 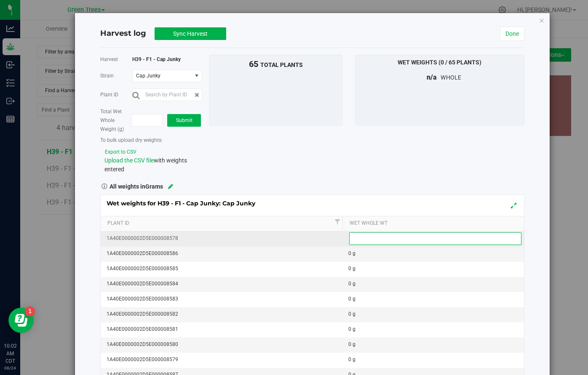 I want to click on span: Plant ID, so click(x=109, y=94).